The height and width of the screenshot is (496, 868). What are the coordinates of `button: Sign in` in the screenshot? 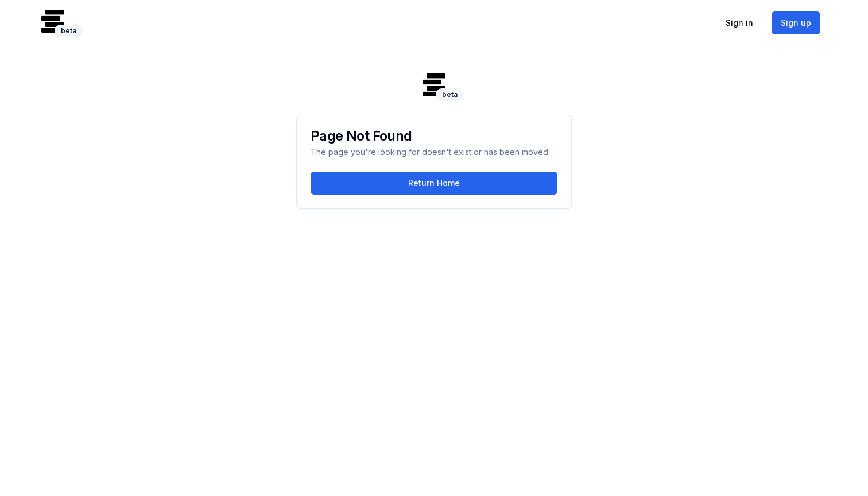 It's located at (739, 23).